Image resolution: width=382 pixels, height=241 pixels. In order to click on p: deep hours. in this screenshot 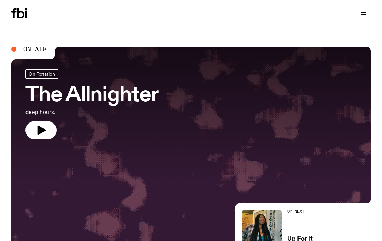, I will do `click(92, 112)`.